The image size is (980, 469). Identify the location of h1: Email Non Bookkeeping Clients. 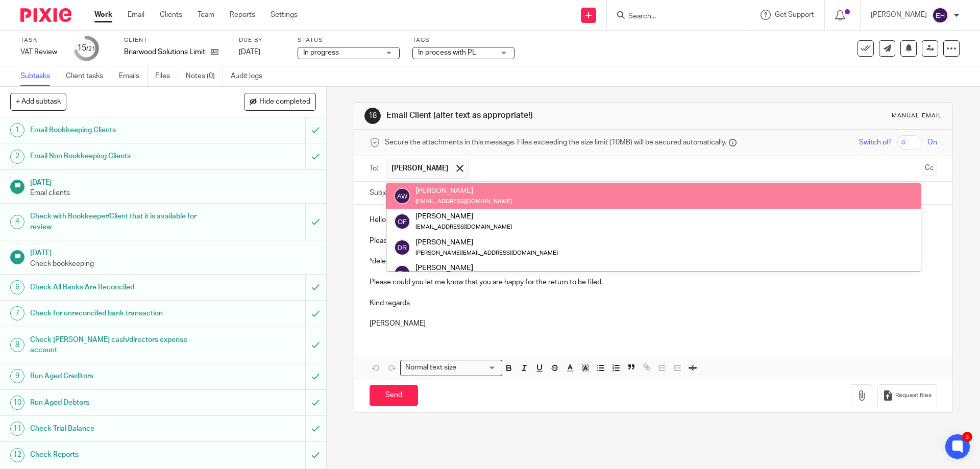
(118, 156).